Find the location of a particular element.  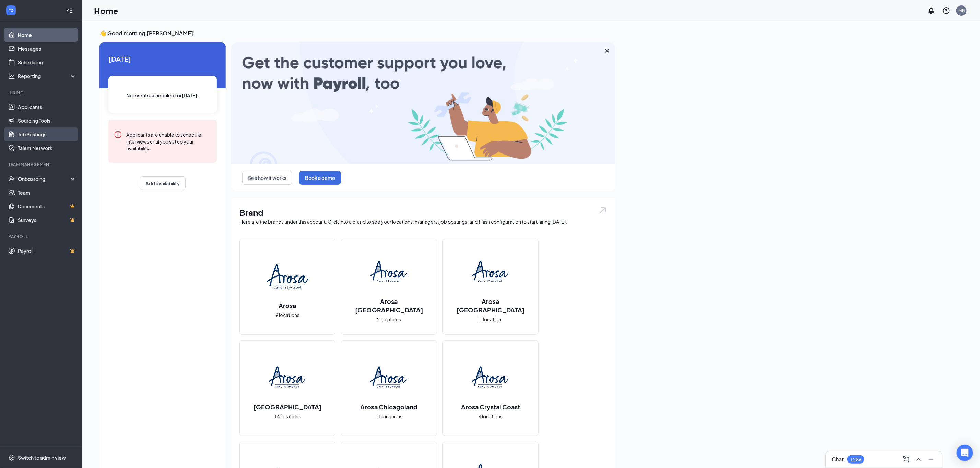

span: 9 locations is located at coordinates (288, 315).